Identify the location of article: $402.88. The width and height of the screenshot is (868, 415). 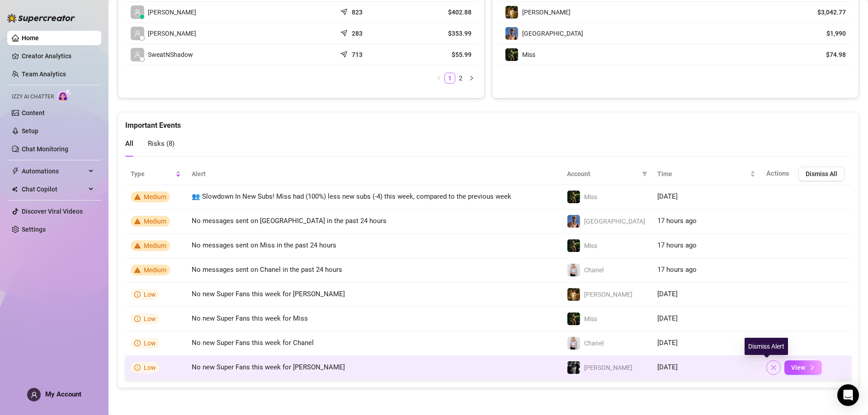
(441, 12).